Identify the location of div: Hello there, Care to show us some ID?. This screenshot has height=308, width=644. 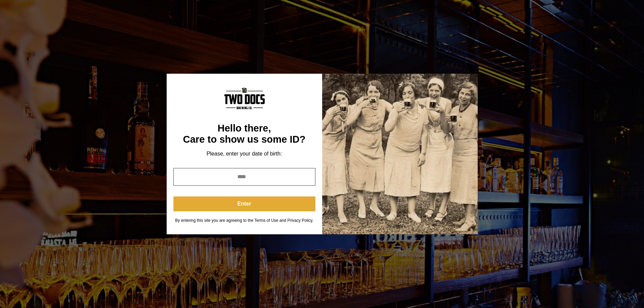
(245, 134).